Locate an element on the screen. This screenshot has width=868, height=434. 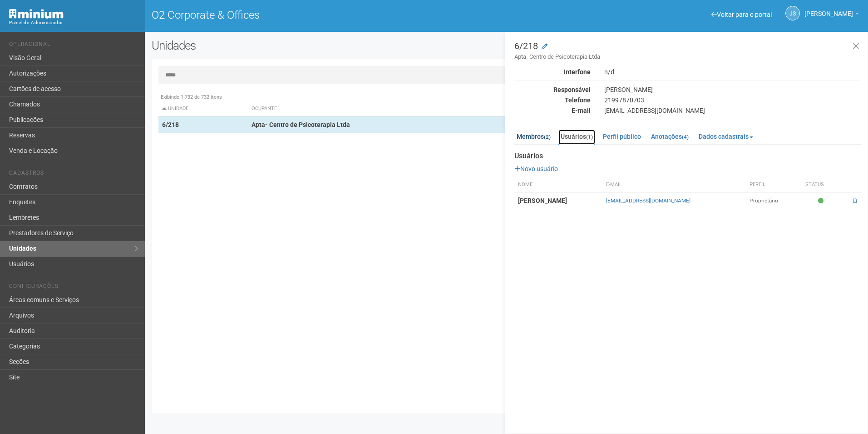
span: Jeferson Souza is located at coordinates (829, 9).